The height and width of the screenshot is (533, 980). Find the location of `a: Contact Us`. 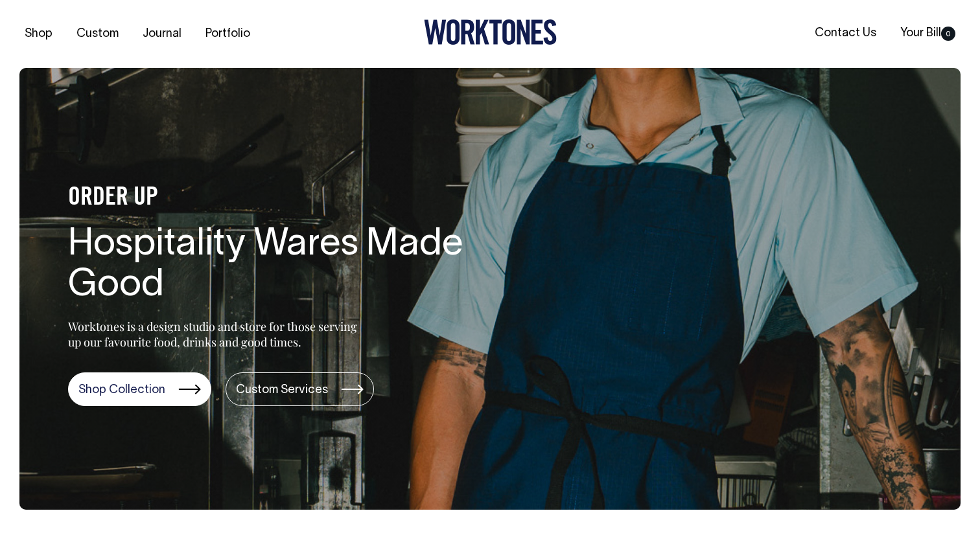

a: Contact Us is located at coordinates (845, 33).